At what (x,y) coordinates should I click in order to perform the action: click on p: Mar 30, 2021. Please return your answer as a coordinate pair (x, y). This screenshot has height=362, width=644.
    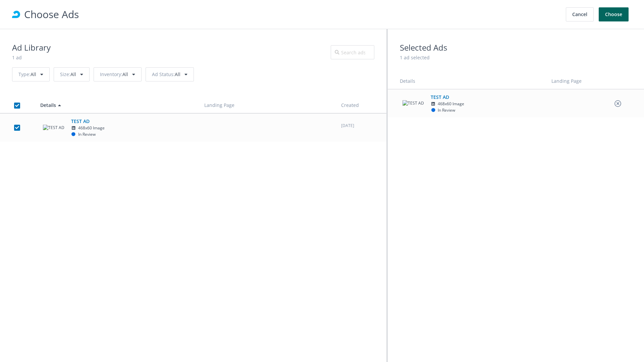
    Looking at the image, I should click on (361, 126).